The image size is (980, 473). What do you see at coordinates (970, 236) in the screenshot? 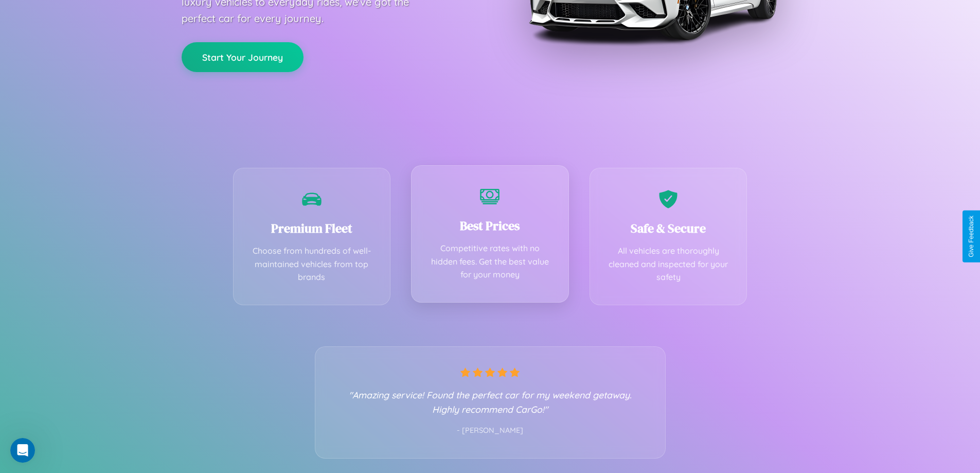
I see `div: Give Feedback` at bounding box center [970, 236].